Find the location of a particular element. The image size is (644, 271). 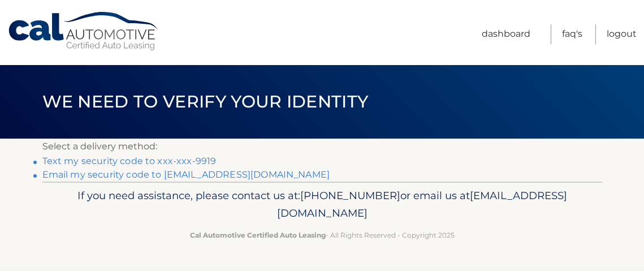

p: - All Rights Reserved - Copyright 2025 is located at coordinates (322, 235).